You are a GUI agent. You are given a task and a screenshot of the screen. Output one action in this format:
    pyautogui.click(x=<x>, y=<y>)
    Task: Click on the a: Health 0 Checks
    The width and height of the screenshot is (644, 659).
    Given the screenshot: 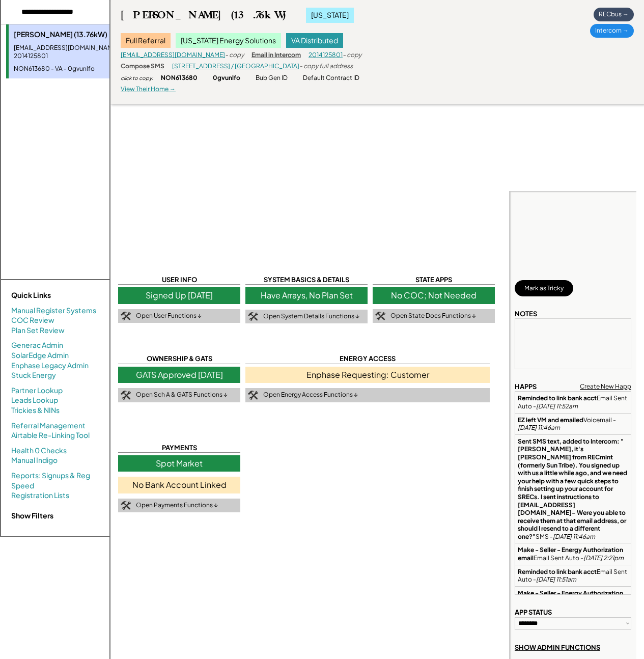 What is the action you would take?
    pyautogui.click(x=39, y=451)
    